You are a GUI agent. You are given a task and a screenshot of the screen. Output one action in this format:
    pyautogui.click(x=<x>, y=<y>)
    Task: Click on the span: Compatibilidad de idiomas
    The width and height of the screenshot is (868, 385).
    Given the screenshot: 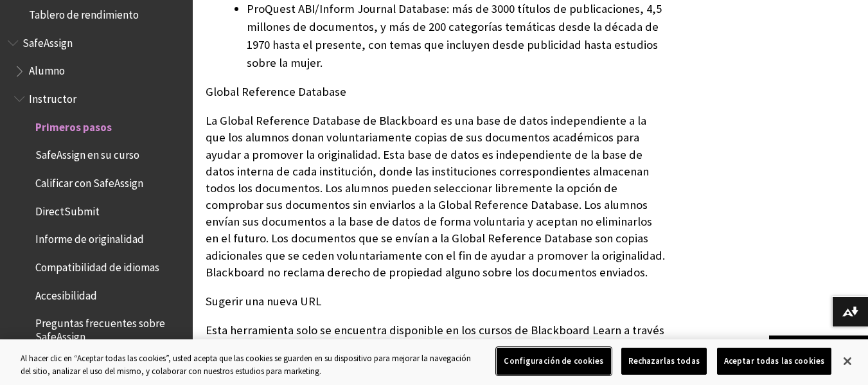 What is the action you would take?
    pyautogui.click(x=97, y=265)
    